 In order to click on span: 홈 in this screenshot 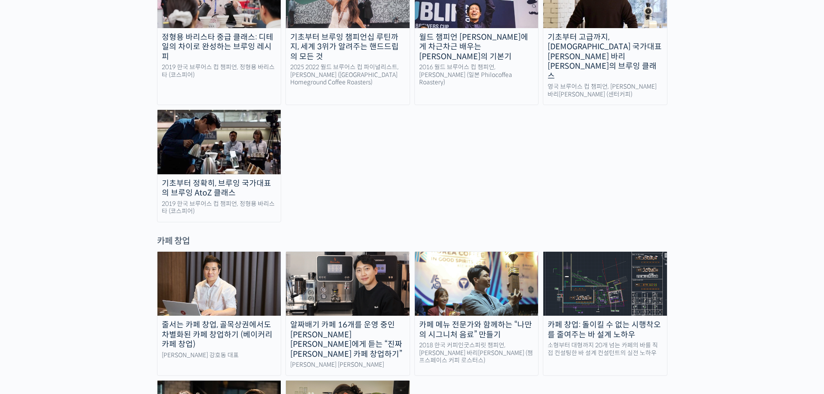, I will do `click(30, 290)`.